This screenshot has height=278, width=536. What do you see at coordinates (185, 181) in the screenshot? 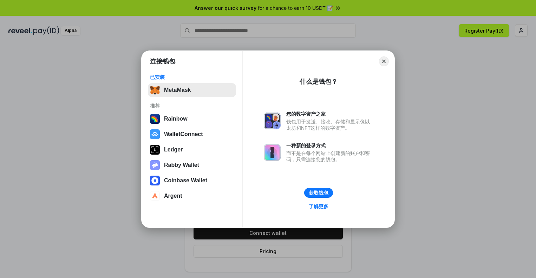
I see `div: Coinbase Wallet` at bounding box center [185, 181].